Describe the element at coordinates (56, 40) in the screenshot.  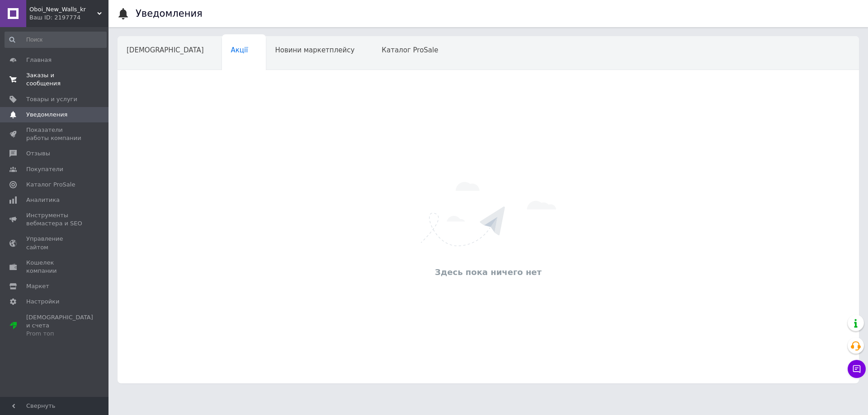
I see `input: Поиск` at that location.